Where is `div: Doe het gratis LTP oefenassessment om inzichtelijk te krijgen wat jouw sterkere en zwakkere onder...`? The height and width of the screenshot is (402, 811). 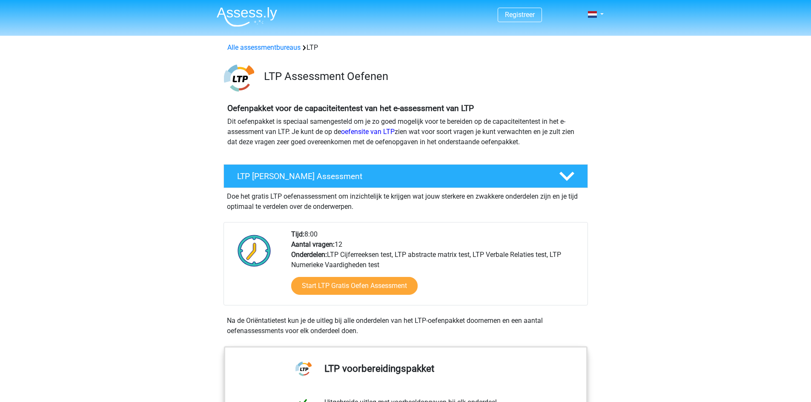
div: Doe het gratis LTP oefenassessment om inzichtelijk te krijgen wat jouw sterkere en zwakkere onder... is located at coordinates (406, 200).